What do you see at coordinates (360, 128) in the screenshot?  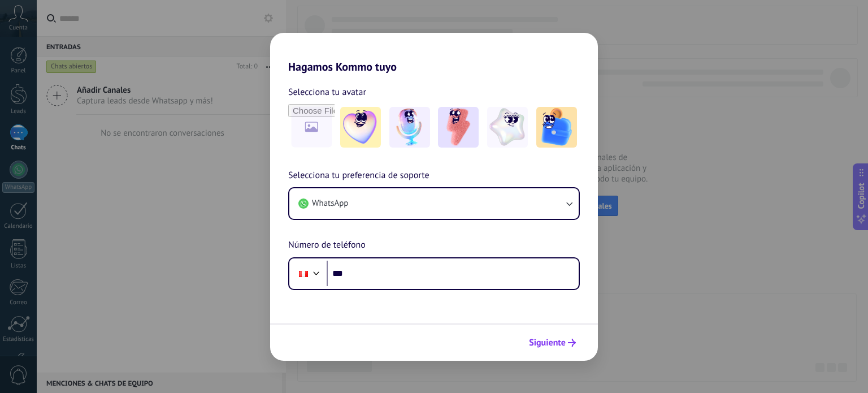 I see `img: -1.jpeg` at bounding box center [360, 128].